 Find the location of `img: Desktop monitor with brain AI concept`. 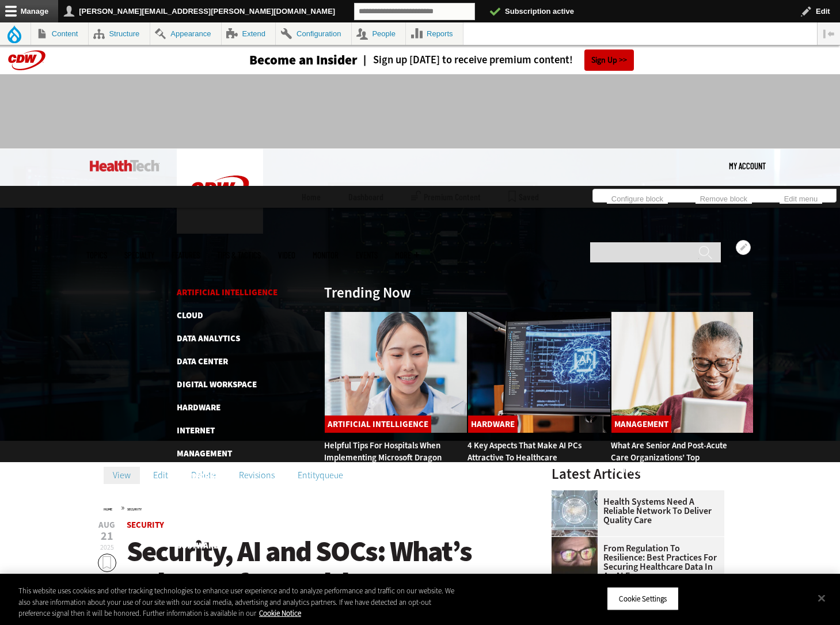

img: Desktop monitor with brain AI concept is located at coordinates (539, 372).